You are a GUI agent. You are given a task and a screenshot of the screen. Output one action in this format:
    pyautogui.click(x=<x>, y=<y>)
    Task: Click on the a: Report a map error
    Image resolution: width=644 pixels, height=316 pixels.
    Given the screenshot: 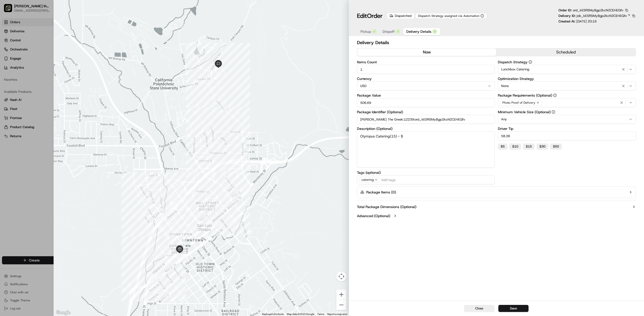 What is the action you would take?
    pyautogui.click(x=338, y=314)
    